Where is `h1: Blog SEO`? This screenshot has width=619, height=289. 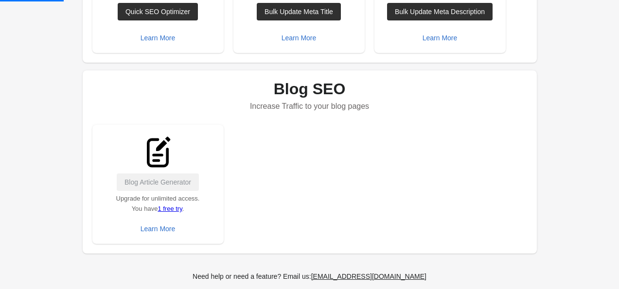
h1: Blog SEO is located at coordinates (310, 89).